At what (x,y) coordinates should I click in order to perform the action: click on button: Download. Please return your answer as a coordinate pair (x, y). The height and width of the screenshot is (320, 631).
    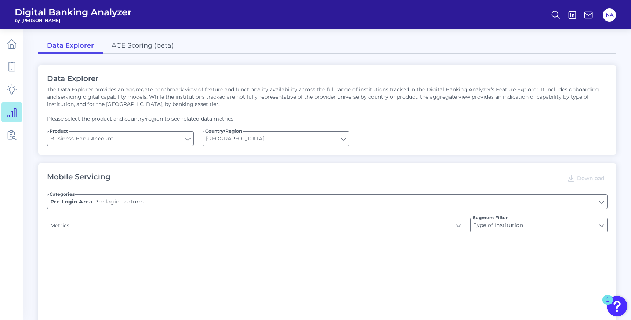
    Looking at the image, I should click on (586, 178).